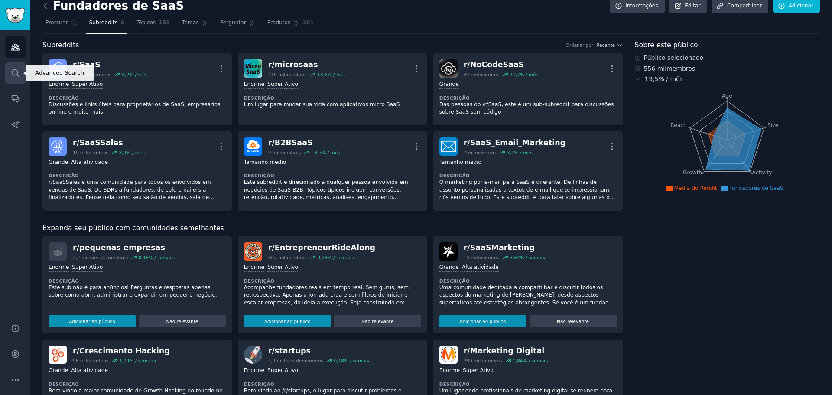 This screenshot has width=832, height=395. What do you see at coordinates (58, 355) in the screenshot?
I see `img: Crescimento Hacking` at bounding box center [58, 355].